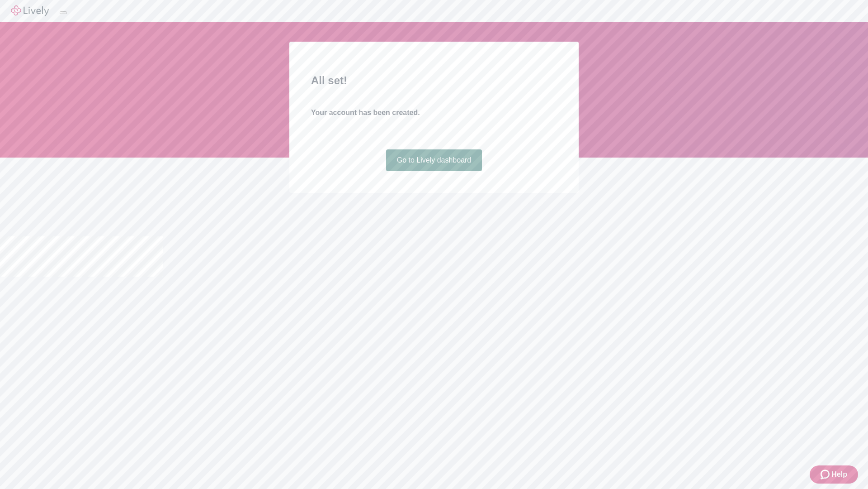 This screenshot has height=489, width=868. I want to click on img: Lively, so click(30, 11).